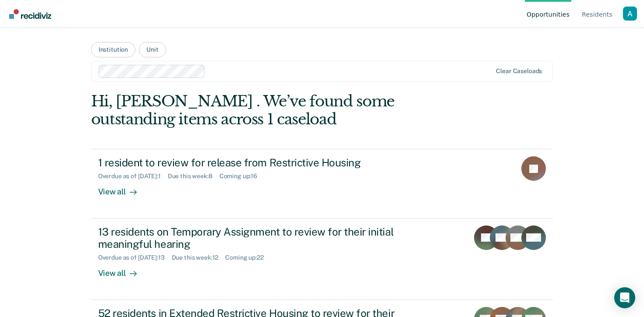  I want to click on div: 1 resident to review for release from Restrictive Housing, so click(252, 163).